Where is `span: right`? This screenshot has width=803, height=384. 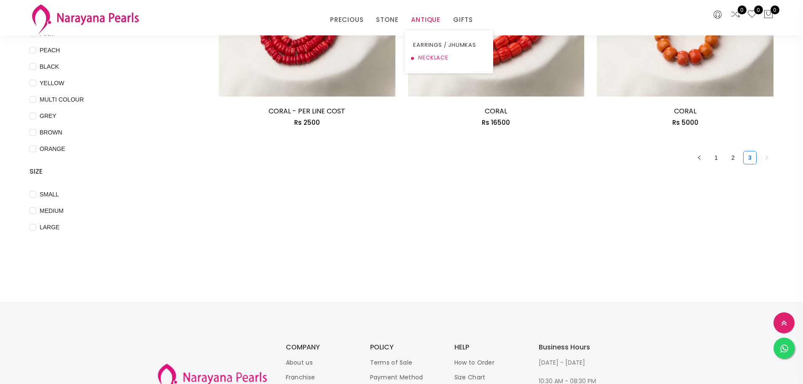 span: right is located at coordinates (767, 158).